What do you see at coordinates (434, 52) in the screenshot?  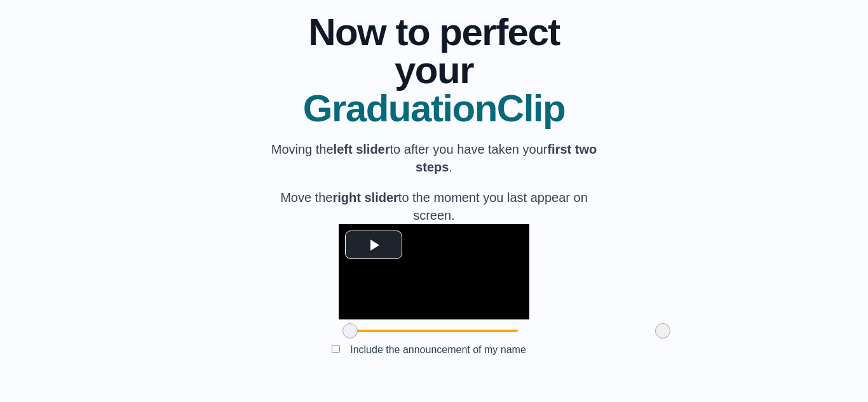 I see `span: Now to perfect your` at bounding box center [434, 52].